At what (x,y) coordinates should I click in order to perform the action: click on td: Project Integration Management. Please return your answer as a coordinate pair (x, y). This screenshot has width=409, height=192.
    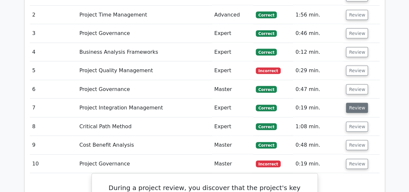
    Looking at the image, I should click on (144, 108).